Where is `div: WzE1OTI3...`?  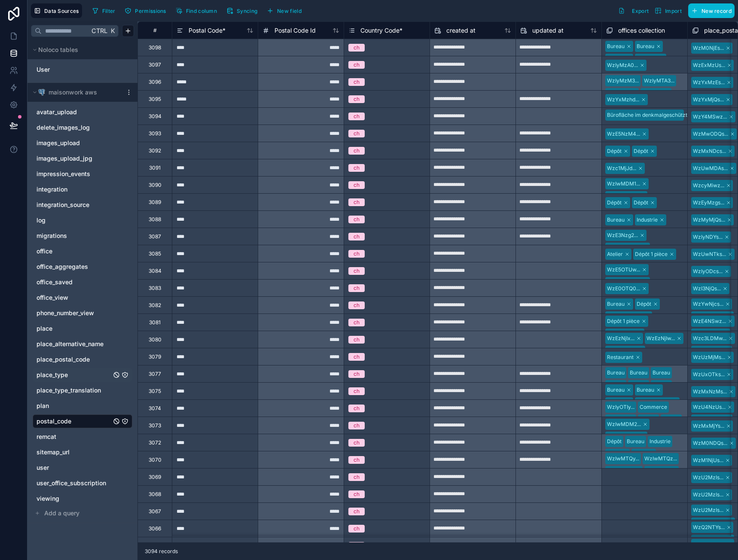 div: WzE1OTI3... is located at coordinates (621, 334).